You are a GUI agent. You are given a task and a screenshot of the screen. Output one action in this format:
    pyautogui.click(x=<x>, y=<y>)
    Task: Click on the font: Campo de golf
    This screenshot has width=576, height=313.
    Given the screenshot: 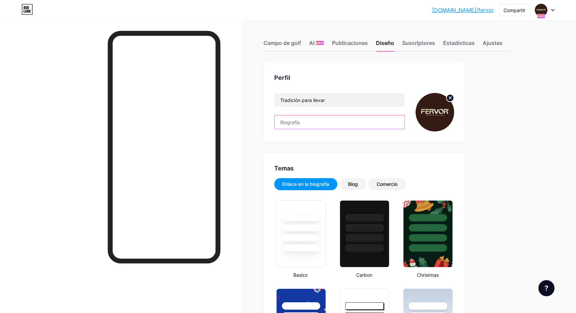 What is the action you would take?
    pyautogui.click(x=282, y=43)
    